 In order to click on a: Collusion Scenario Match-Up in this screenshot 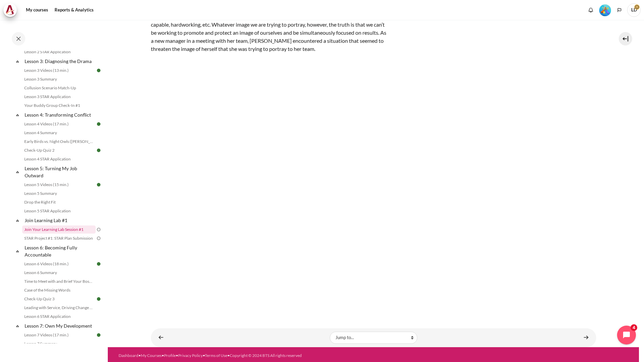, I will do `click(59, 88)`.